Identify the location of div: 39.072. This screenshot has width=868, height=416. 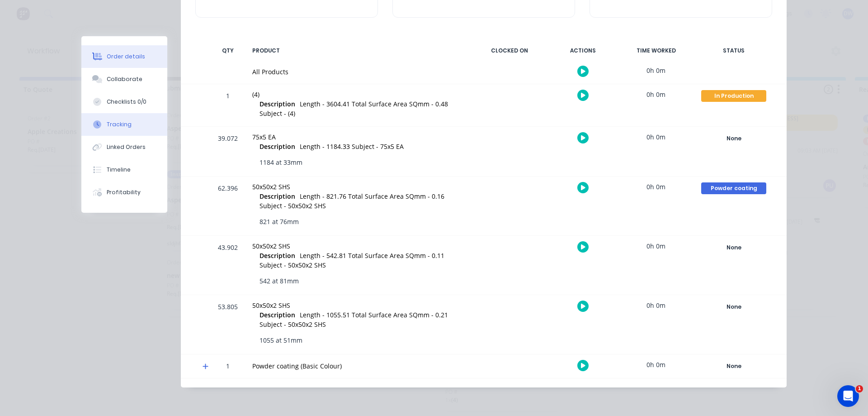
(228, 152).